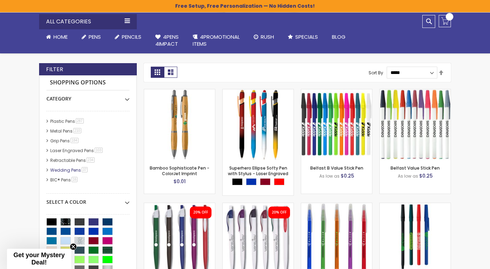 The height and width of the screenshot is (269, 490). What do you see at coordinates (74, 140) in the screenshot?
I see `span: 184` at bounding box center [74, 140].